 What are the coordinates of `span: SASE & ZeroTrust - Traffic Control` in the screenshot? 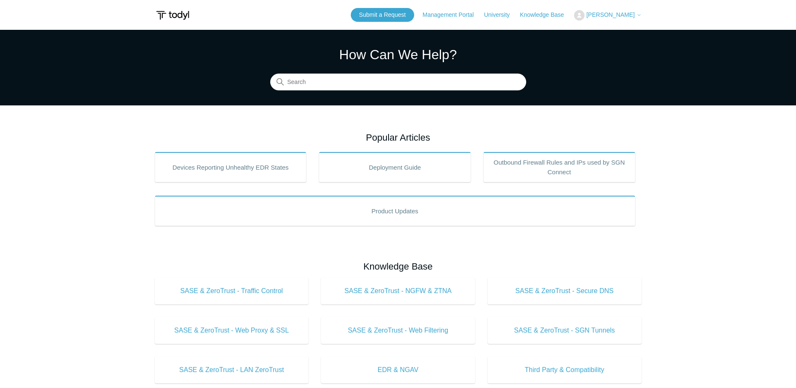 It's located at (232, 291).